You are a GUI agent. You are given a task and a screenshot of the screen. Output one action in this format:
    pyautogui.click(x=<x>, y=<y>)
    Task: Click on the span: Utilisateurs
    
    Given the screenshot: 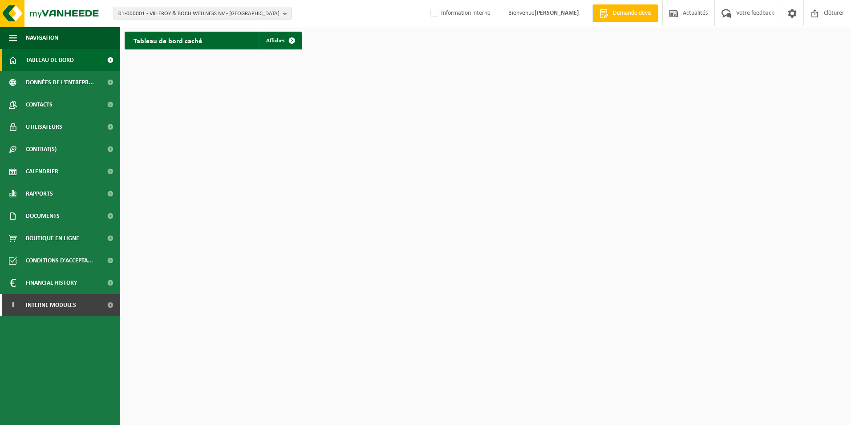 What is the action you would take?
    pyautogui.click(x=44, y=127)
    